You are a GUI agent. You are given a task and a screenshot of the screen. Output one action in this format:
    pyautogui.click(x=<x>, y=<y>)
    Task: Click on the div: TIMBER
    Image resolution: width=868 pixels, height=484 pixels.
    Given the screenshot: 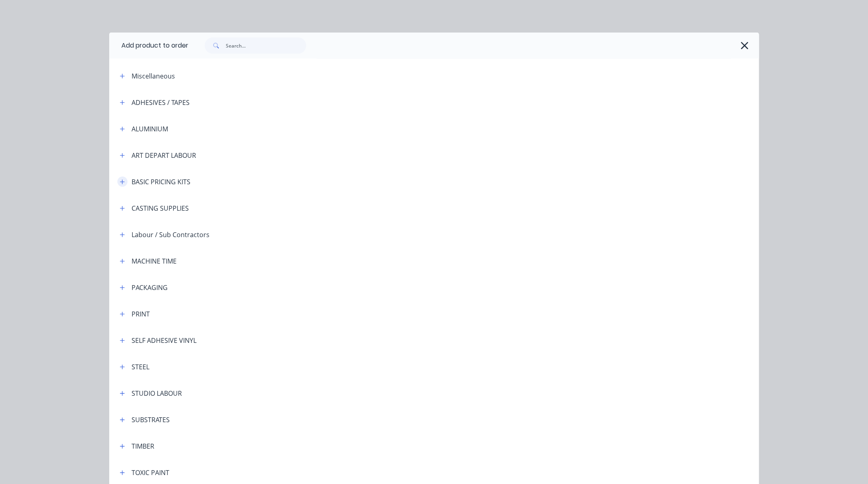 What is the action you would take?
    pyautogui.click(x=143, y=446)
    